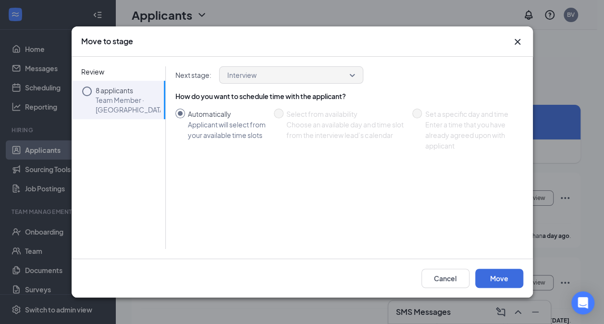  Describe the element at coordinates (446, 278) in the screenshot. I see `button: Cancel` at that location.